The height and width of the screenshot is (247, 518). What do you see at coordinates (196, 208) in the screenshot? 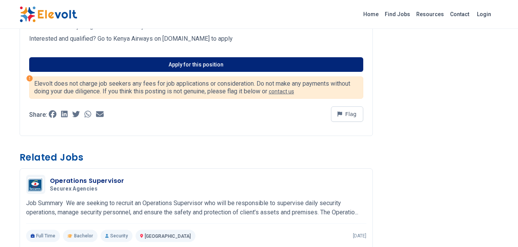
I see `a: Securex AgenciesOperations SupervisorSecurex AgenciesJob Summary We are seeking to recruit an Ope...` at bounding box center [196, 208].